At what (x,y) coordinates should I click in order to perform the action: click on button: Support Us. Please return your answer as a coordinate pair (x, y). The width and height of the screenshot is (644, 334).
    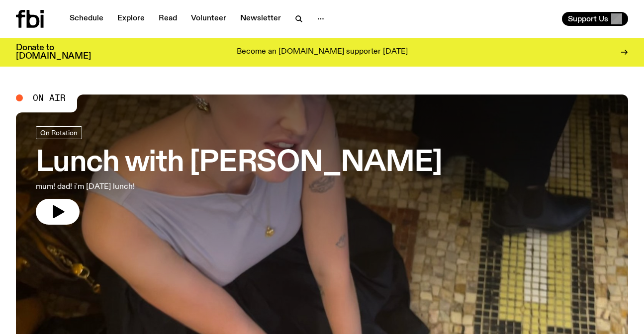
    Looking at the image, I should click on (595, 19).